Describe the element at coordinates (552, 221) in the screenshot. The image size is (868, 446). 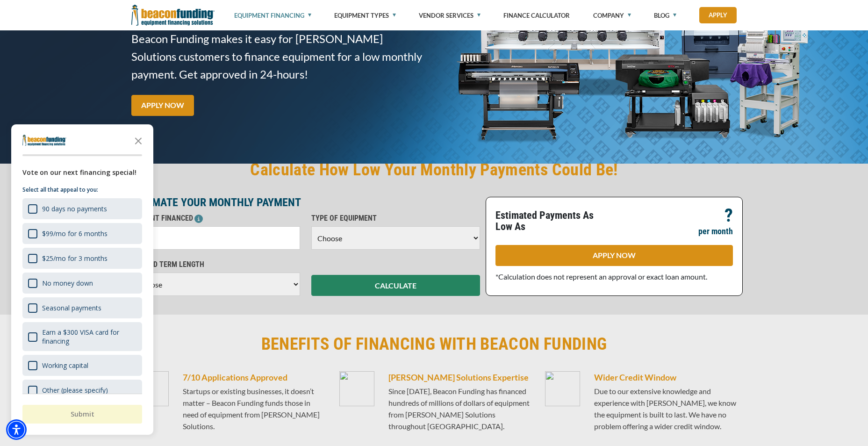
I see `p: Estimated Payments As Low As` at that location.